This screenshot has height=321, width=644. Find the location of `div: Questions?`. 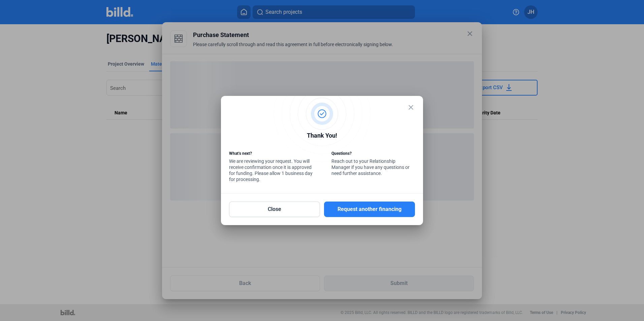

div: Questions? is located at coordinates (373, 154).